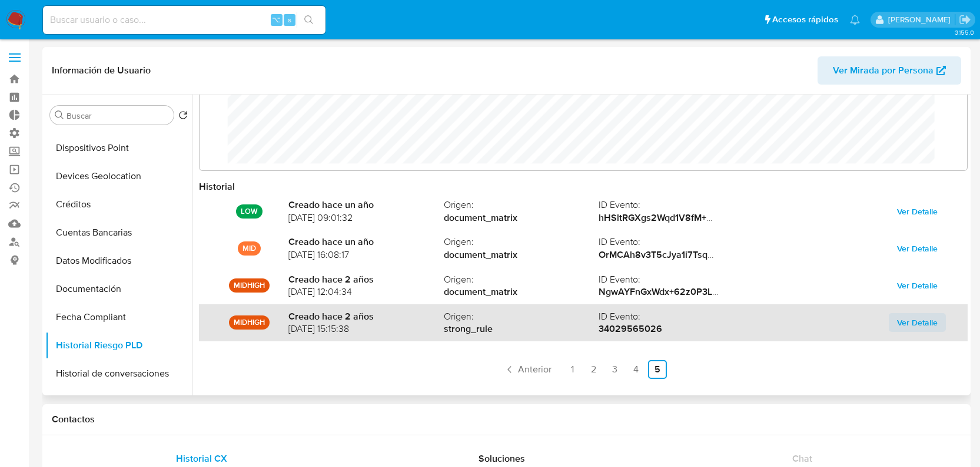 This screenshot has width=980, height=467. I want to click on a: Ir a la página 1, so click(573, 370).